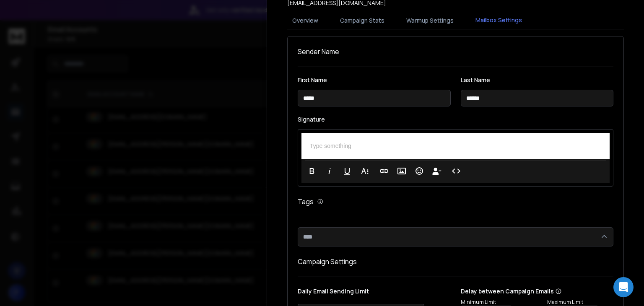  I want to click on label: Last Name, so click(537, 80).